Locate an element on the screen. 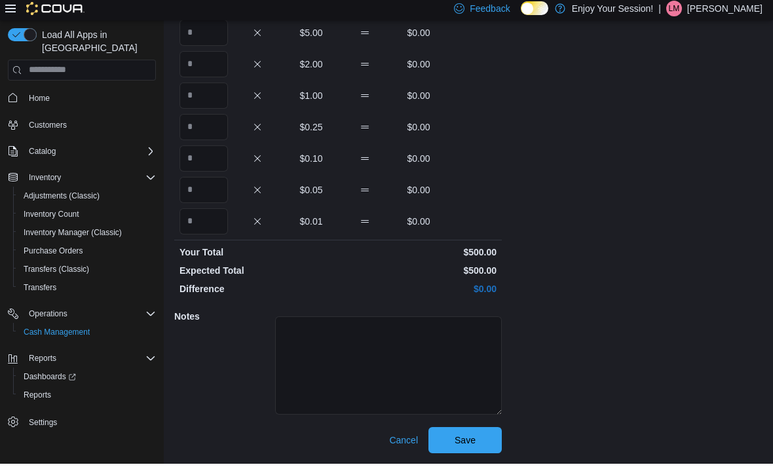 This screenshot has width=773, height=467. a: Inventory Manager (Classic) is located at coordinates (73, 236).